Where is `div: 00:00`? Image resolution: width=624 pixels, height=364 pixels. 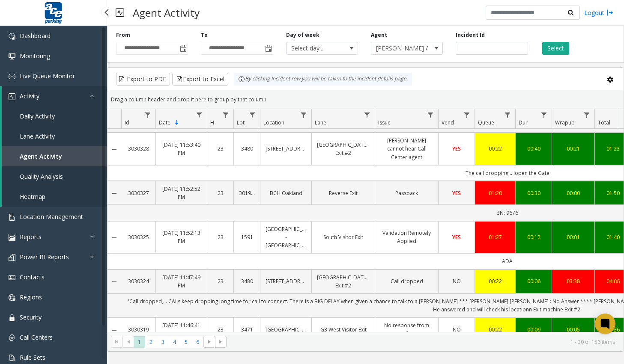 div: 00:00 is located at coordinates (573, 193).